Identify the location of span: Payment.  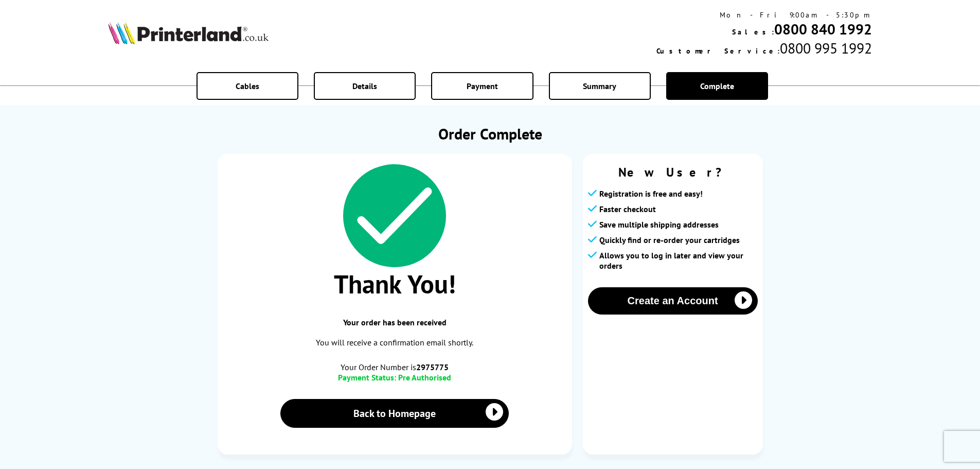
(482, 86).